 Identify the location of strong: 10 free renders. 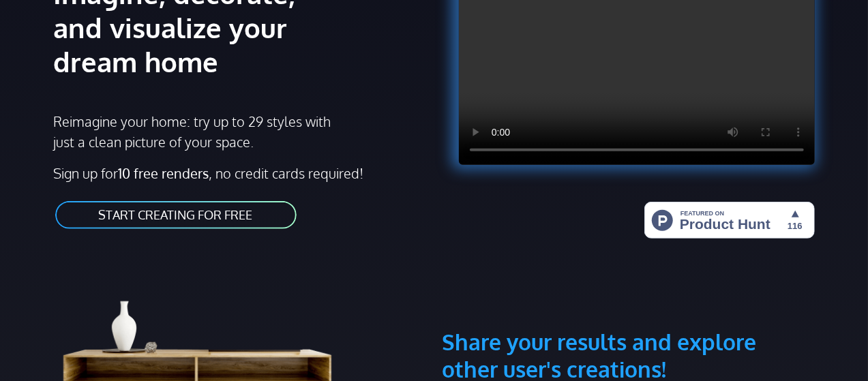
(164, 173).